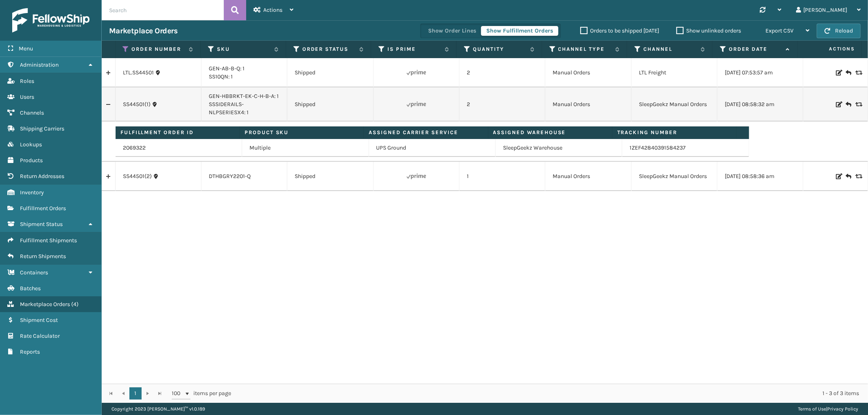 This screenshot has height=415, width=868. What do you see at coordinates (51, 20) in the screenshot?
I see `img: logo` at bounding box center [51, 20].